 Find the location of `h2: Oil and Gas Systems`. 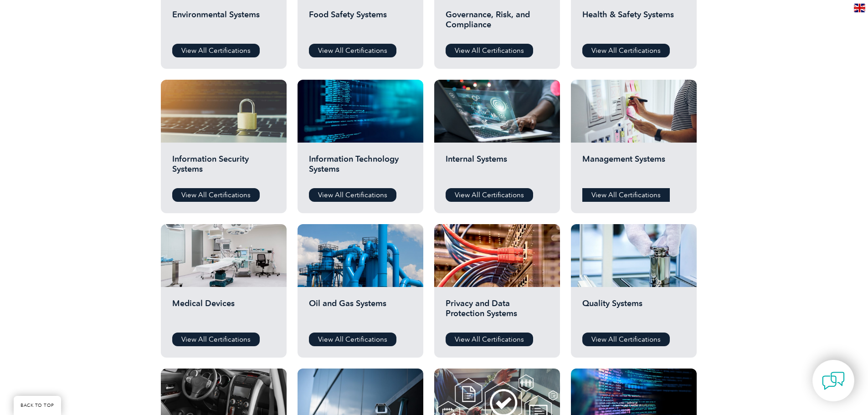

h2: Oil and Gas Systems is located at coordinates (361, 312).